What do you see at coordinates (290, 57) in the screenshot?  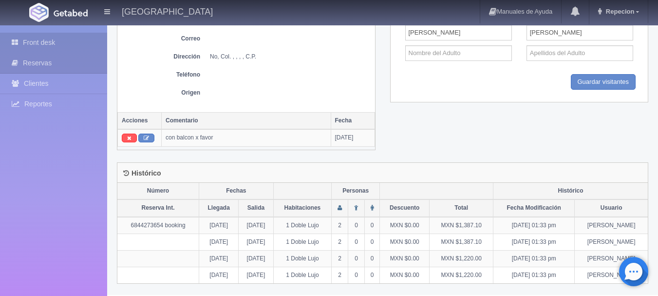 I see `dd: No, Col. , , , , C.P.` at bounding box center [290, 57].